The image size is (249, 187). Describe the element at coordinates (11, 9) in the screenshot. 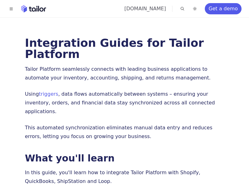

I see `button: Toggle navigation` at that location.